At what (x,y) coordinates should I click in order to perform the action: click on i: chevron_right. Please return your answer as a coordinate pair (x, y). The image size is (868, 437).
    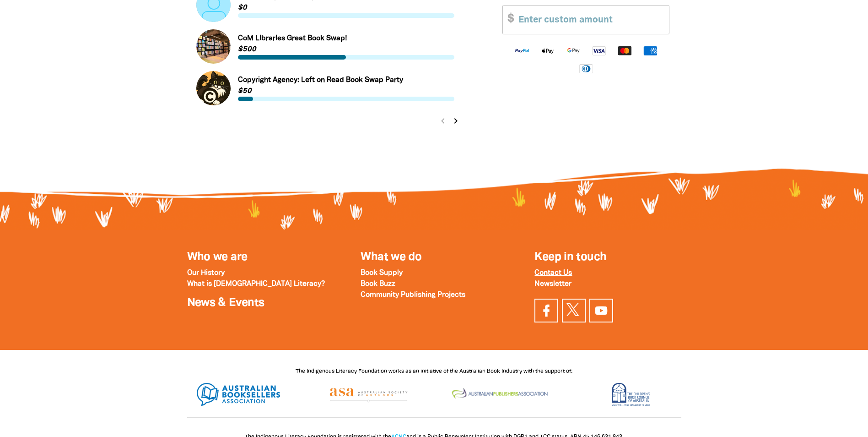
    Looking at the image, I should click on (456, 121).